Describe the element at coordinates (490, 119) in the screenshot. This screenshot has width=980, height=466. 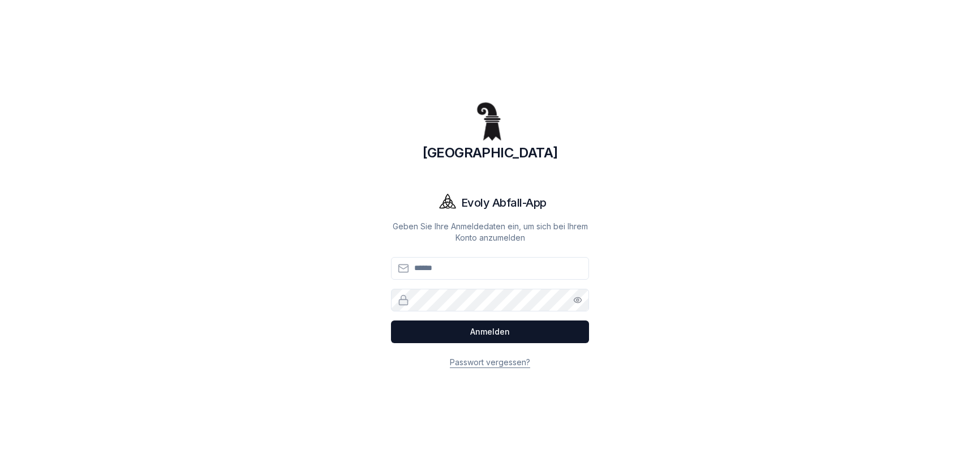
I see `img: Basel Logo` at that location.